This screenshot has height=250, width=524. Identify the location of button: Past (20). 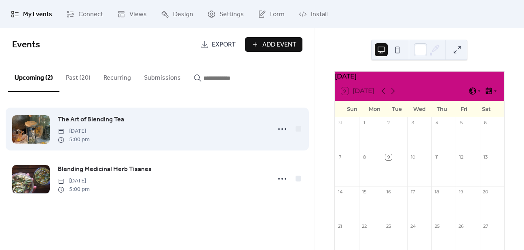
(78, 76).